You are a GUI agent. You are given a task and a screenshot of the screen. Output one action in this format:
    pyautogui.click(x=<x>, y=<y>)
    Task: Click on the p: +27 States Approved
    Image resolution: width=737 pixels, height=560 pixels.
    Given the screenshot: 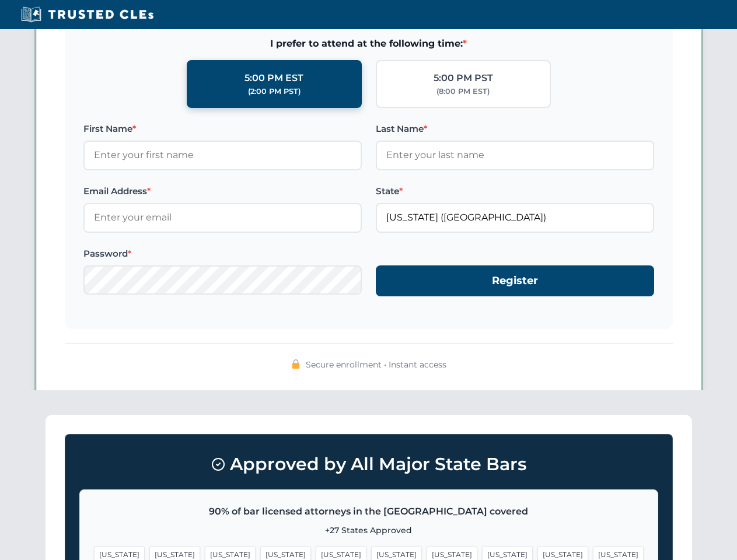 What is the action you would take?
    pyautogui.click(x=369, y=531)
    